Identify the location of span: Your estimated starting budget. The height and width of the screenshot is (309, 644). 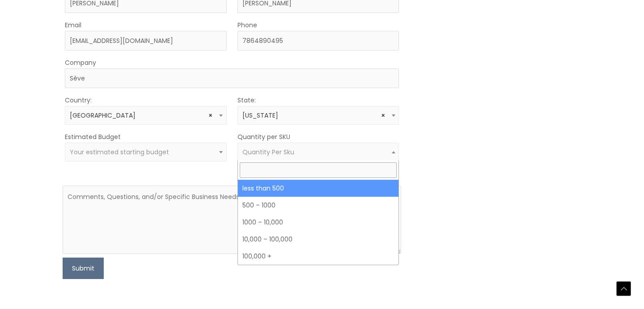
(120, 152).